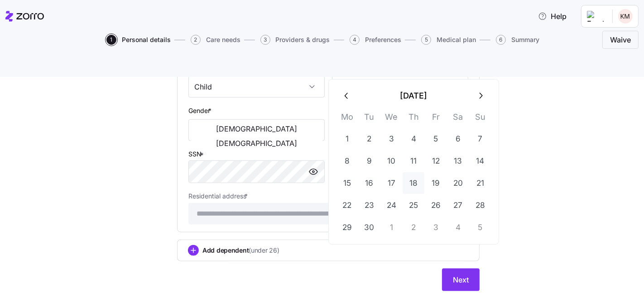 This screenshot has height=301, width=644. What do you see at coordinates (413, 205) in the screenshot?
I see `button: 25 September 2025` at bounding box center [413, 205].